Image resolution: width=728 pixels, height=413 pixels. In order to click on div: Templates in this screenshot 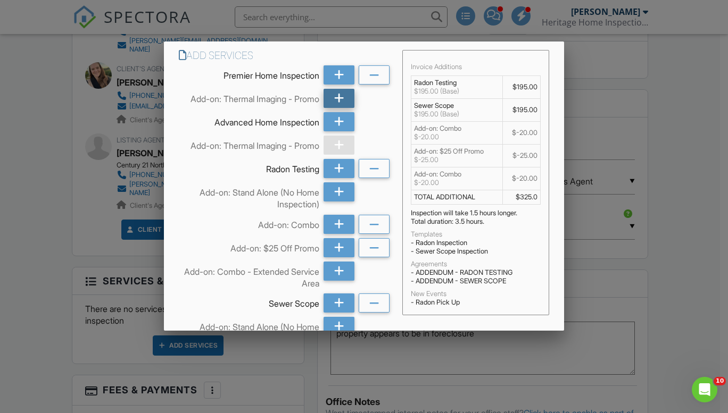, I will do `click(475, 235)`.